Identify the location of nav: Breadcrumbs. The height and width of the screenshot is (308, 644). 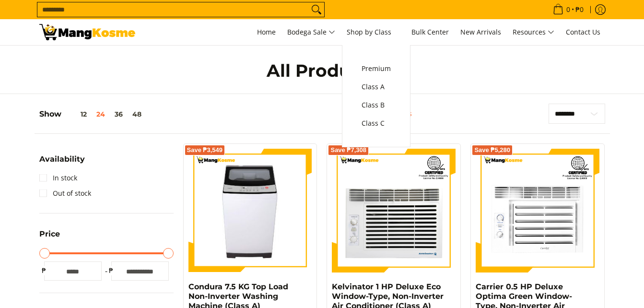
(379, 118).